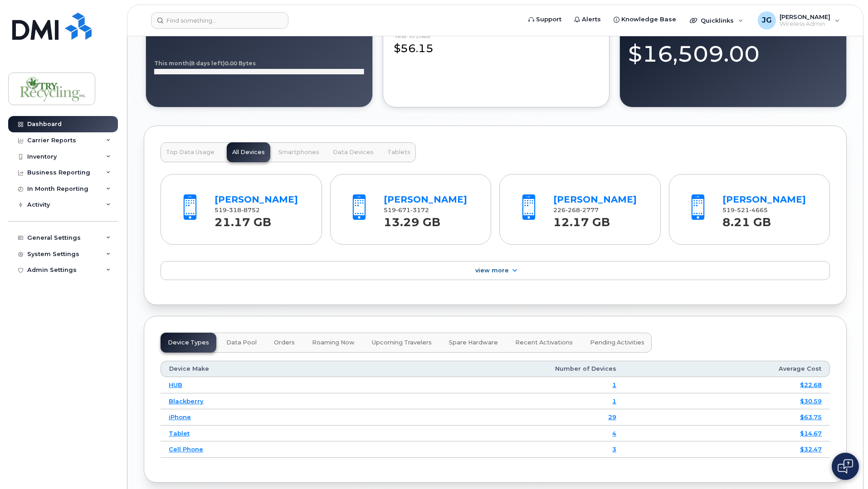  I want to click on span: 2777, so click(589, 210).